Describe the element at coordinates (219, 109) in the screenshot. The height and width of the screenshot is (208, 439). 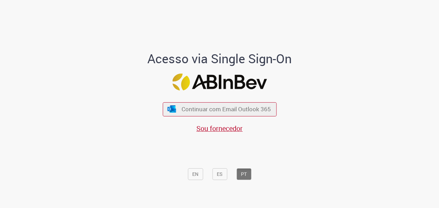
I see `button: ícone Azure/Microsoft 360 Continuar com Email Outlook 365` at that location.